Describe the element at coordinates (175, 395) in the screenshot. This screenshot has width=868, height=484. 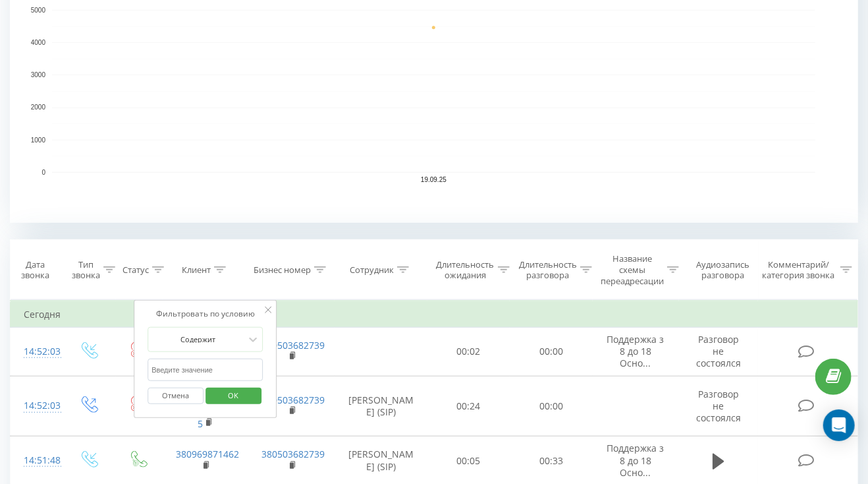
I see `button: Отмена` at that location.